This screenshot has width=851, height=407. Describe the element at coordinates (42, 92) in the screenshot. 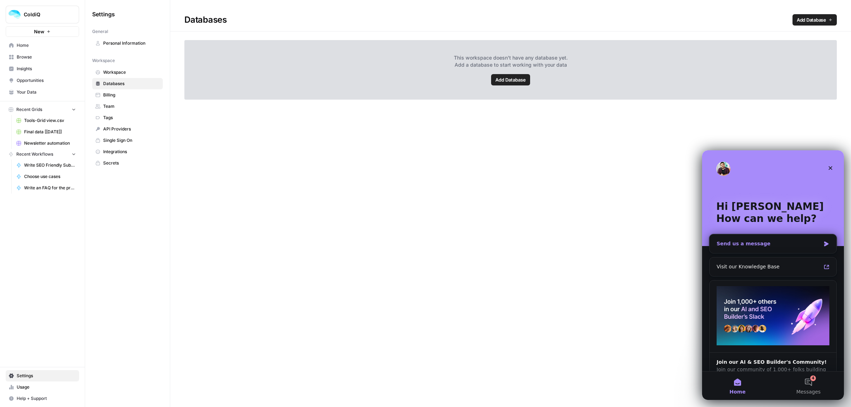

I see `a: Your Data` at that location.